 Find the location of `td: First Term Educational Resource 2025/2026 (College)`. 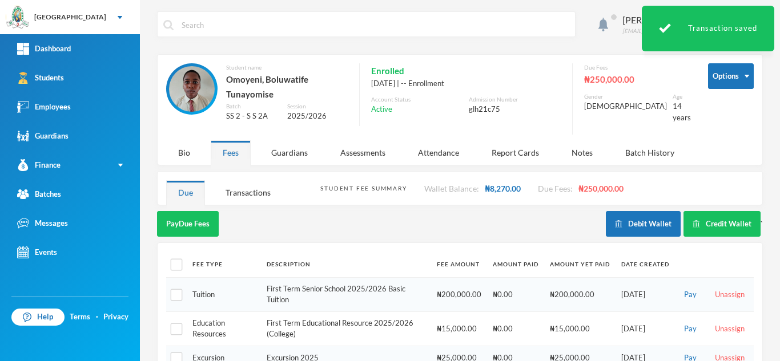

td: First Term Educational Resource 2025/2026 (College) is located at coordinates (346, 329).